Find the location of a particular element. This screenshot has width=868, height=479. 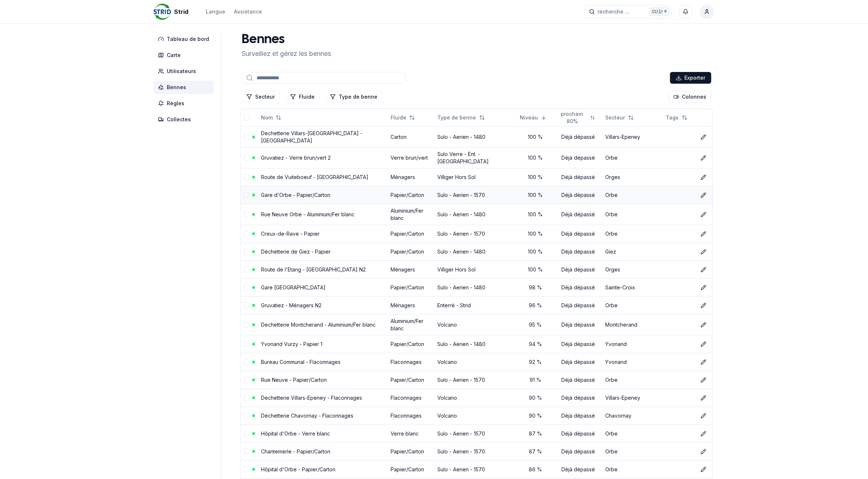

a: Creux-de-Rave - Papier is located at coordinates (290, 233).